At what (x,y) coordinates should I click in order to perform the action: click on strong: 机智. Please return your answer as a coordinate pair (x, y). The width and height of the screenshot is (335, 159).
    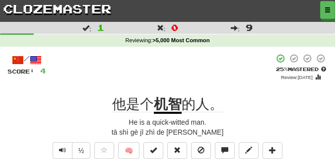
    Looking at the image, I should click on (168, 105).